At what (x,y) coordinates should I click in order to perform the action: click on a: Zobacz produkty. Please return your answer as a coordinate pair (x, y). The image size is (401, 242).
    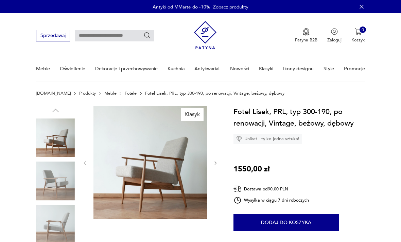
    Looking at the image, I should click on (231, 7).